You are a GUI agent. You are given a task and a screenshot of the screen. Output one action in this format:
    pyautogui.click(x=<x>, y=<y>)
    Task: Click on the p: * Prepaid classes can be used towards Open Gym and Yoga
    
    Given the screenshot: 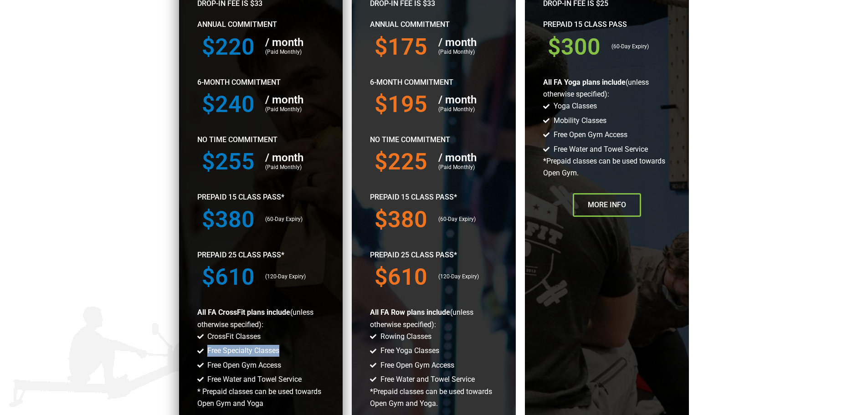 What is the action you would take?
    pyautogui.click(x=261, y=398)
    